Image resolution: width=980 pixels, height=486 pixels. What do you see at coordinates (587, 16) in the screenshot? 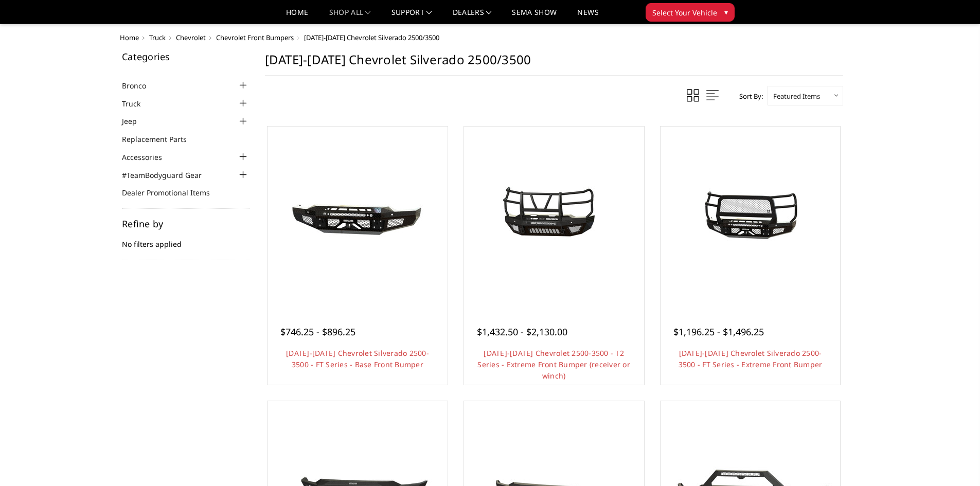
I see `a: News` at bounding box center [587, 16].